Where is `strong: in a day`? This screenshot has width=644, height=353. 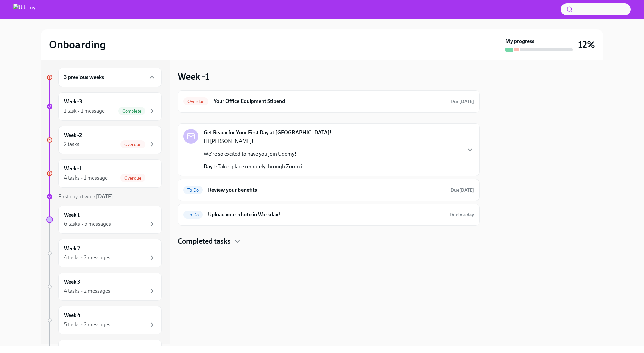 strong: in a day is located at coordinates (466, 215).